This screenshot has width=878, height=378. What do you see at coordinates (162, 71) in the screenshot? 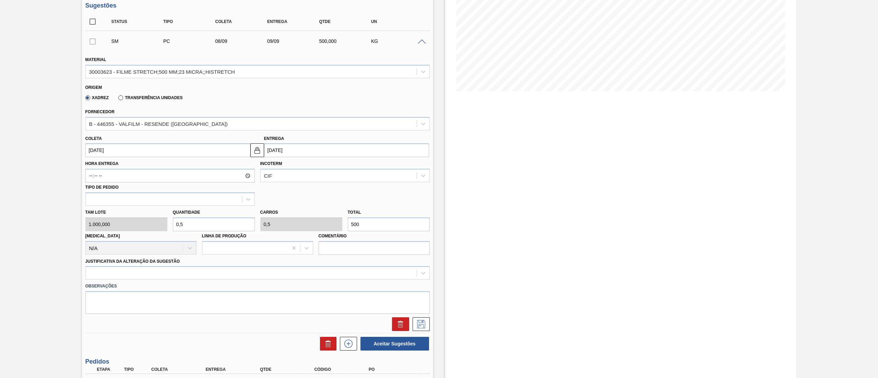
I see `div: 30003623 - FILME STRETCH;500 MM;23 MICRA;;HISTRETCH` at bounding box center [162, 71].